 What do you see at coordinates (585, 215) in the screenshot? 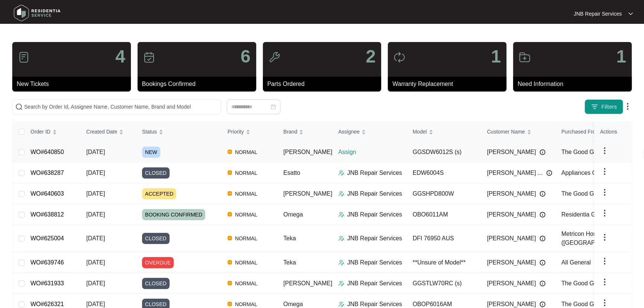
I see `span: Residentia Group` at bounding box center [585, 215].